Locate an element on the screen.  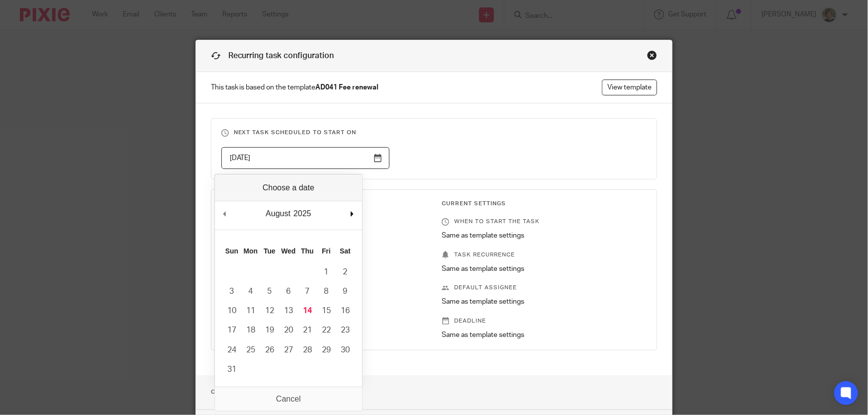
abbr: Wednesday is located at coordinates (288, 251).